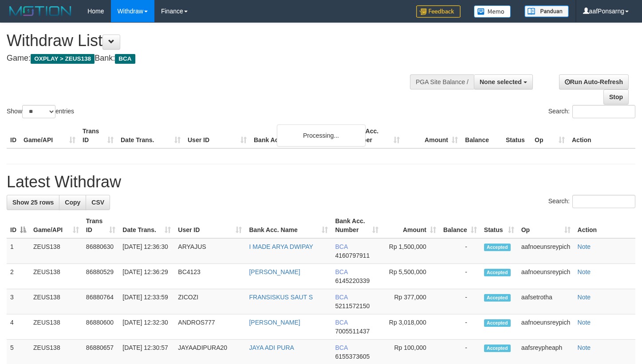 This screenshot has height=364, width=642. What do you see at coordinates (500, 82) in the screenshot?
I see `span: None selected` at bounding box center [500, 82].